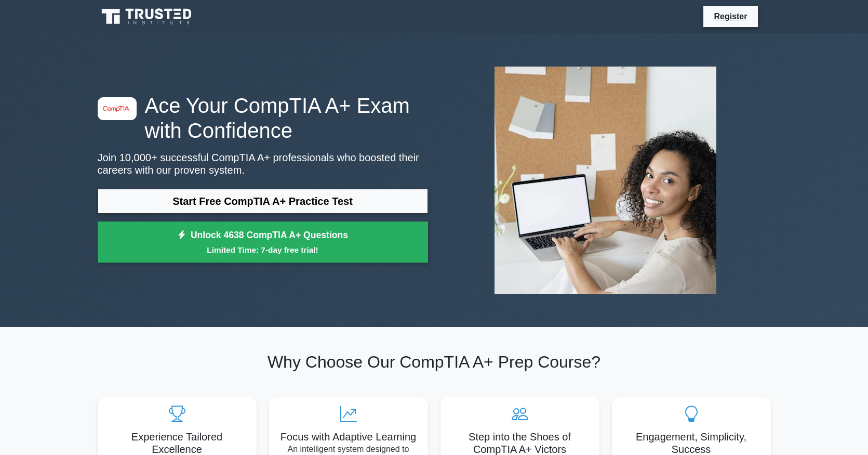 The image size is (868, 455). What do you see at coordinates (731, 16) in the screenshot?
I see `a: Register` at bounding box center [731, 16].